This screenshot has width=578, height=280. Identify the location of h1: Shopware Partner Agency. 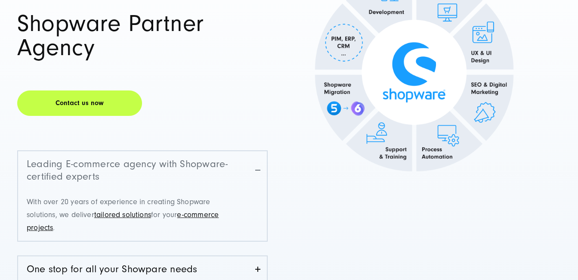
(142, 36).